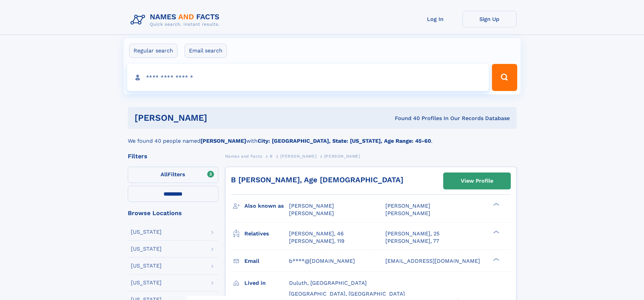  What do you see at coordinates (405, 118) in the screenshot?
I see `div: Found 40 Profiles In Our Records Database` at bounding box center [405, 118].